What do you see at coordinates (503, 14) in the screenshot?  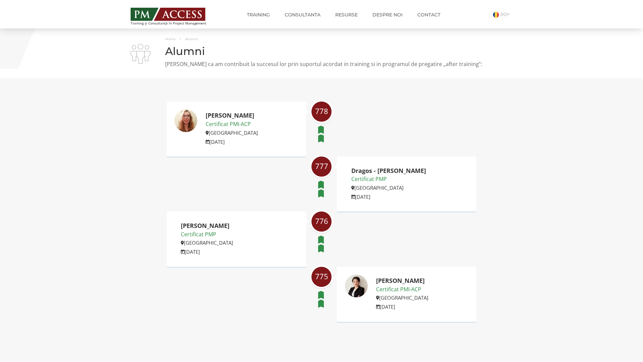 I see `a: RO` at bounding box center [503, 14].